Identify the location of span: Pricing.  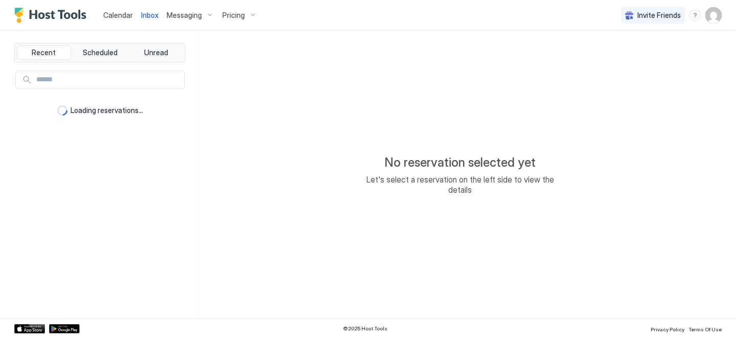
(234, 15).